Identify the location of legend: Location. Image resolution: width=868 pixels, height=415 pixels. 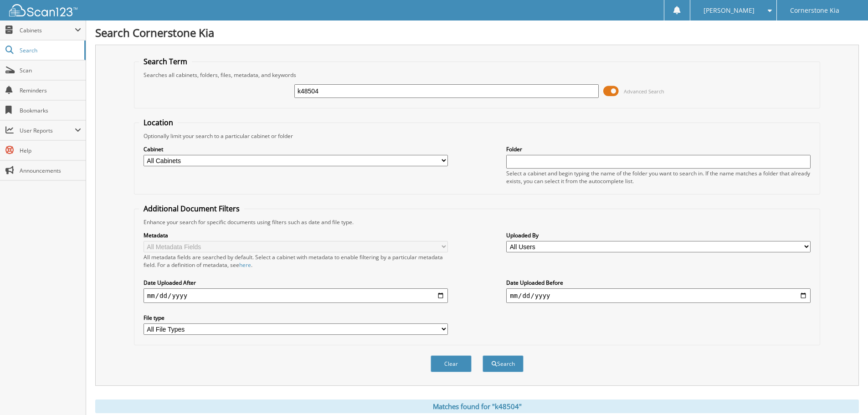
(158, 122).